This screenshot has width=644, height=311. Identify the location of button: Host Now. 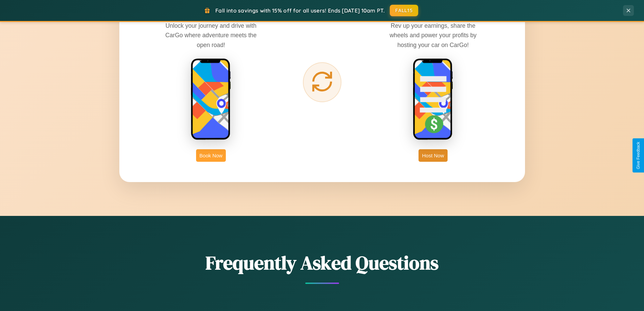
(433, 155).